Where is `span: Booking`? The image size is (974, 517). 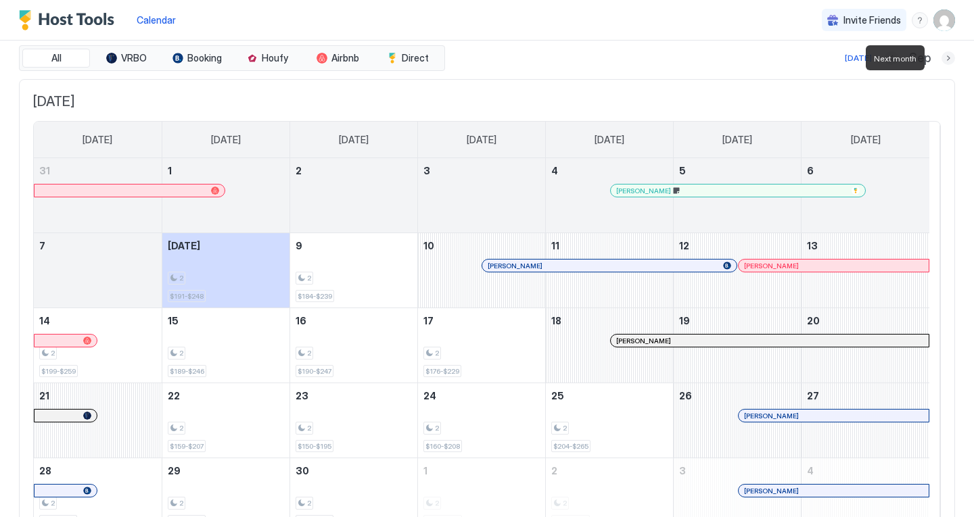 span: Booking is located at coordinates (204, 58).